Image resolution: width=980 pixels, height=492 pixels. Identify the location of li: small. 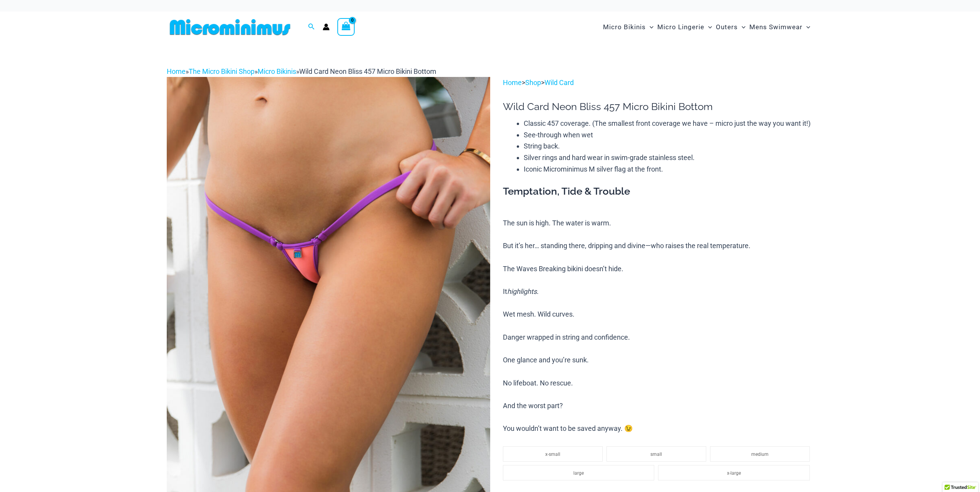
(656, 454).